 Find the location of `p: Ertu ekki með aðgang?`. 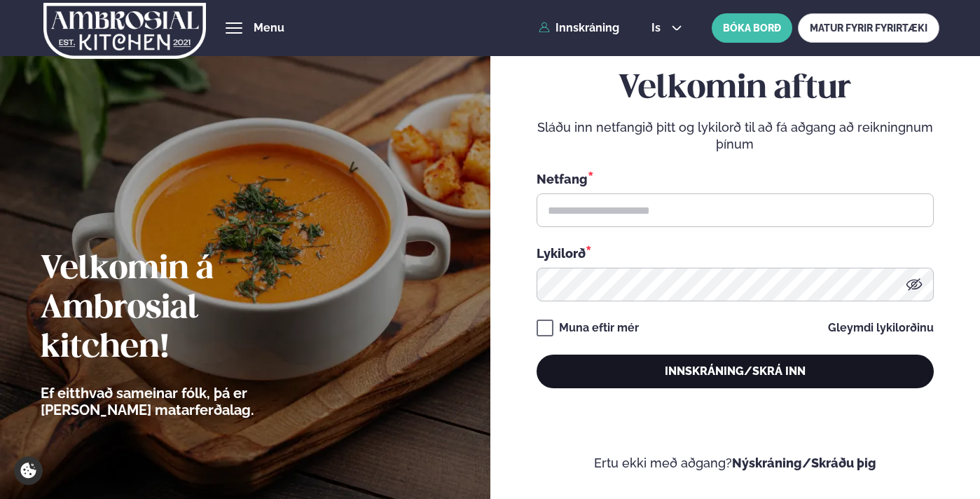

p: Ertu ekki með aðgang? is located at coordinates (735, 463).